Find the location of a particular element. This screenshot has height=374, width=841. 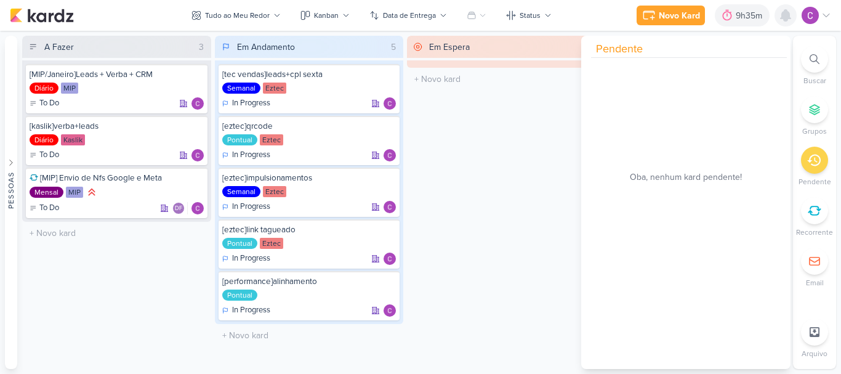

p: Email is located at coordinates (815, 283).